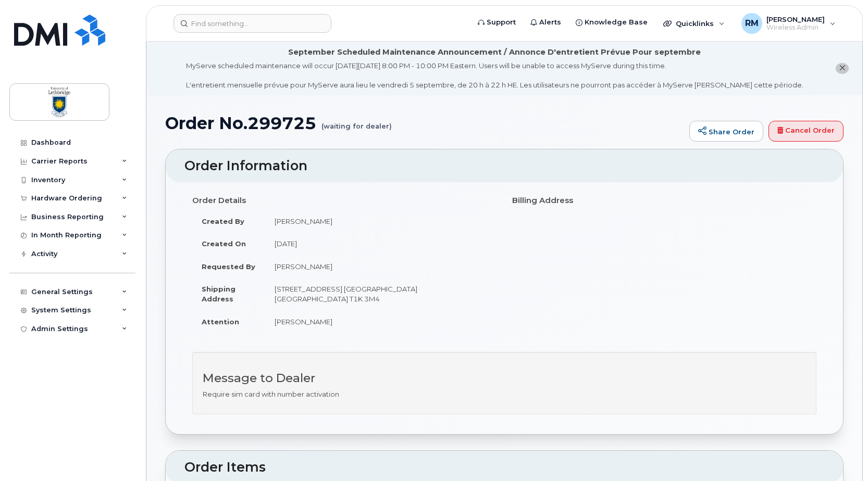 The height and width of the screenshot is (481, 868). Describe the element at coordinates (224, 222) in the screenshot. I see `strong: Created By` at that location.